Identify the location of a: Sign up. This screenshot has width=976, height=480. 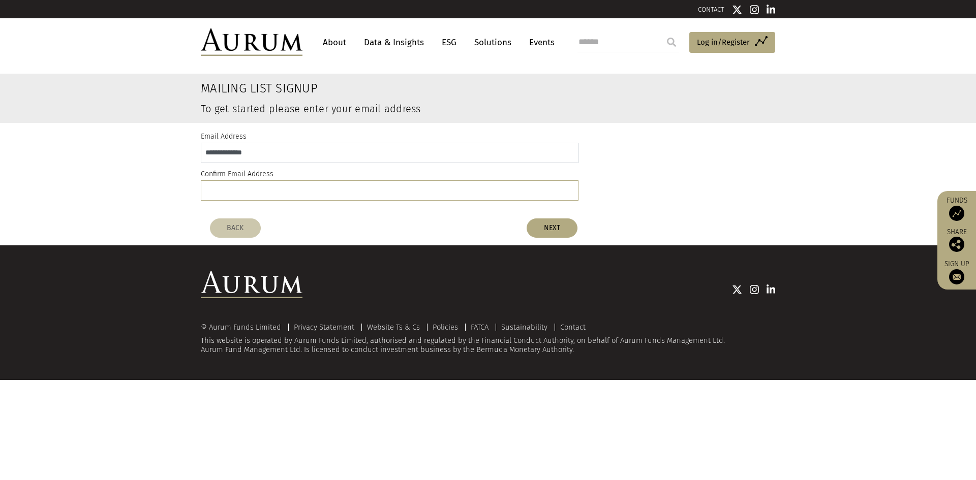
(957, 272).